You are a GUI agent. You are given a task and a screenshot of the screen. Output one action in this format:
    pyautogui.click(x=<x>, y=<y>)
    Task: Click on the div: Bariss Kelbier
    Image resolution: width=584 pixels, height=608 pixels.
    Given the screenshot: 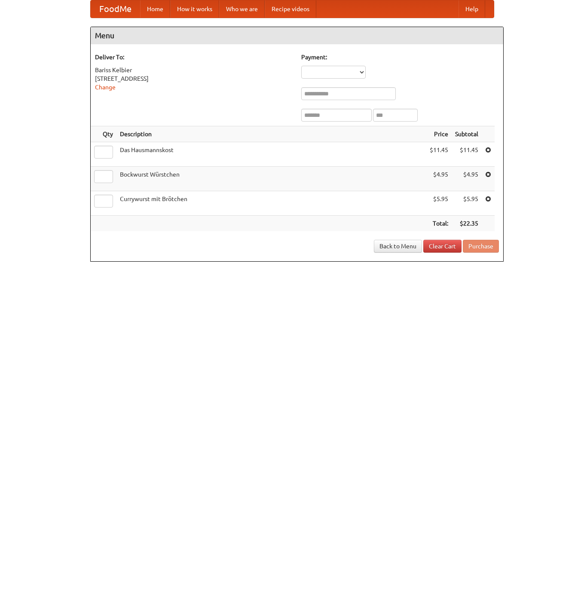 What is the action you would take?
    pyautogui.click(x=194, y=70)
    